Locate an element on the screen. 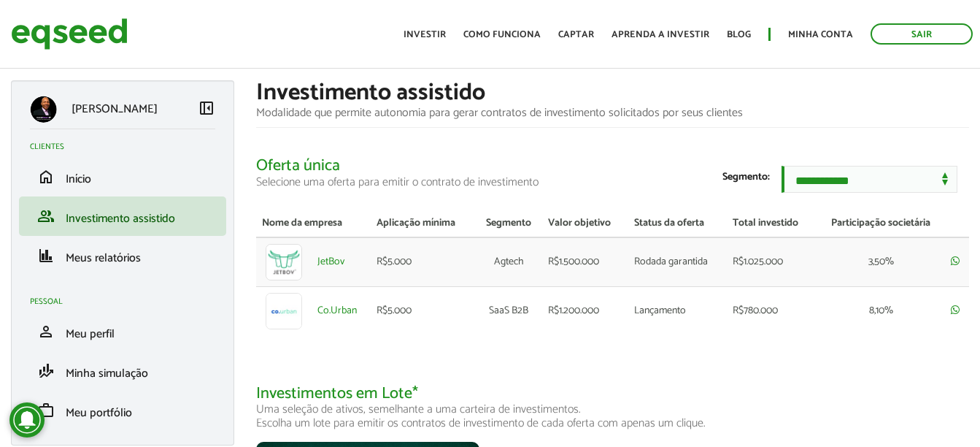  a: homeInício is located at coordinates (123, 177).